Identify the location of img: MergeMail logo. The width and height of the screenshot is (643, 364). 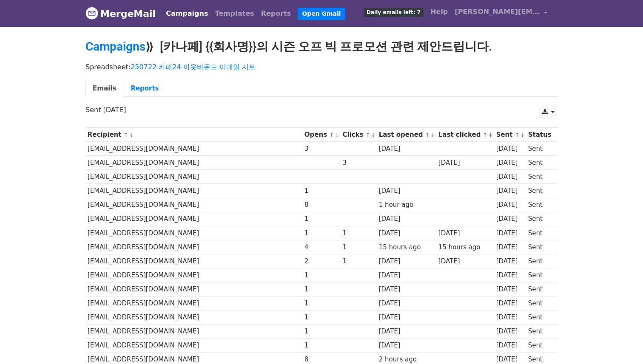
(92, 13).